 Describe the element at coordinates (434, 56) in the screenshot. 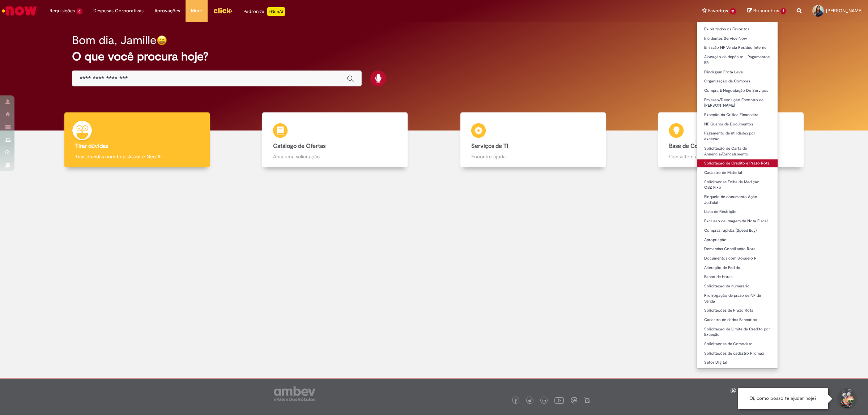

I see `h2: O que você procura hoje?` at that location.